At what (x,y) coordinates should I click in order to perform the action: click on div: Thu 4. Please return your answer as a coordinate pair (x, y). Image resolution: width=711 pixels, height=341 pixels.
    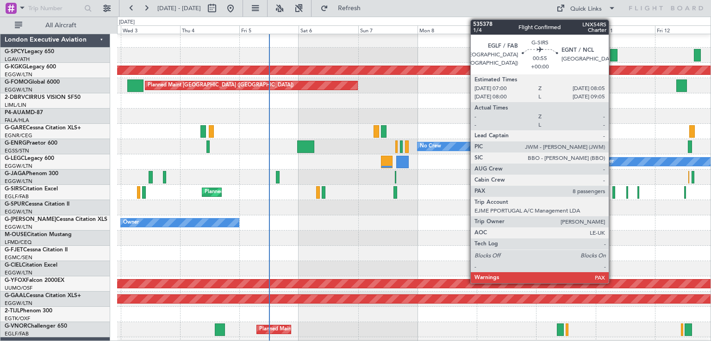
    Looking at the image, I should click on (210, 30).